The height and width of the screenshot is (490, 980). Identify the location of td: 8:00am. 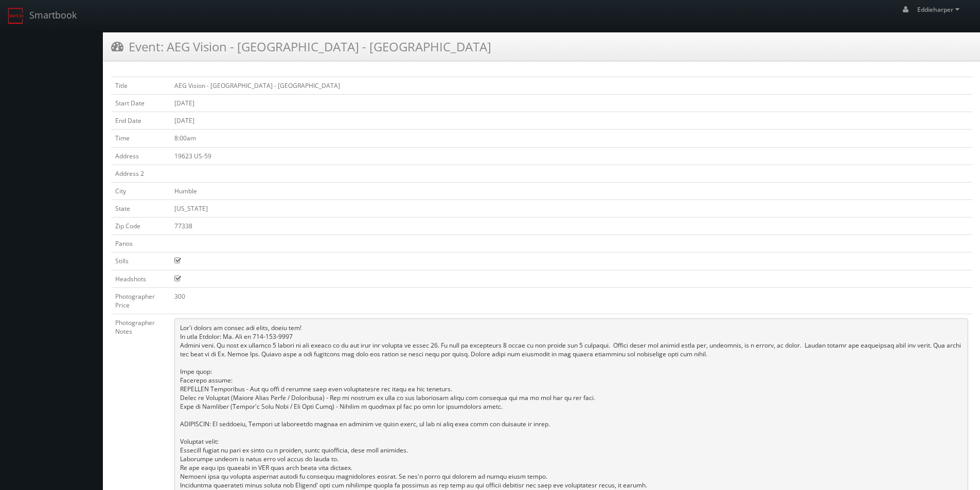
(571, 139).